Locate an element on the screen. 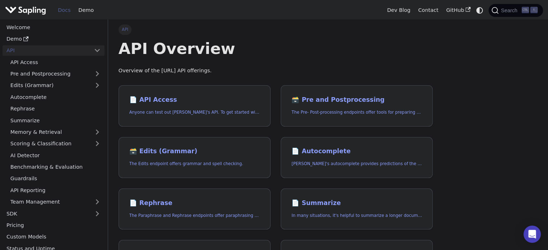 The width and height of the screenshot is (548, 250). span: Search is located at coordinates (510, 10).